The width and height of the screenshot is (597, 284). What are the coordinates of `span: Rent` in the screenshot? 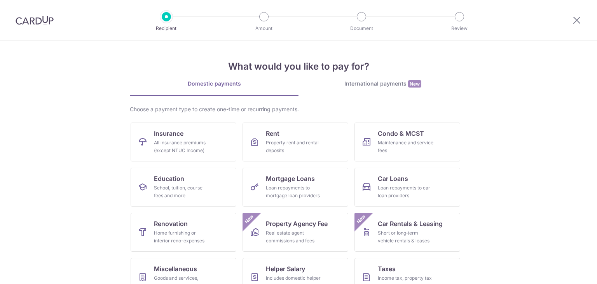 It's located at (272, 133).